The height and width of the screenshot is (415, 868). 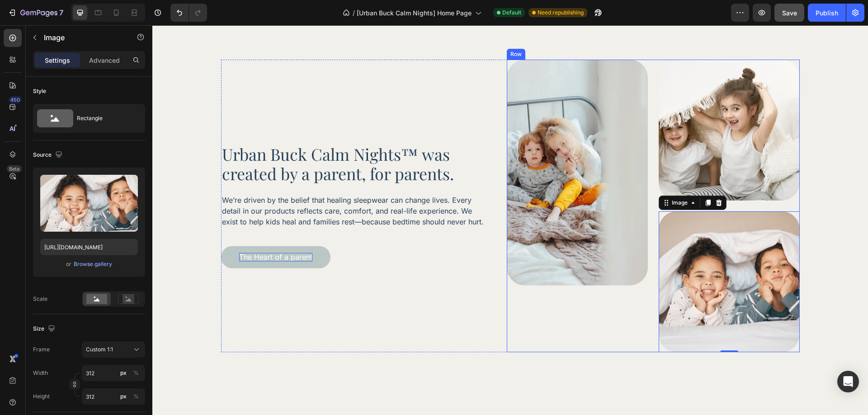 I want to click on div: Size, so click(x=45, y=329).